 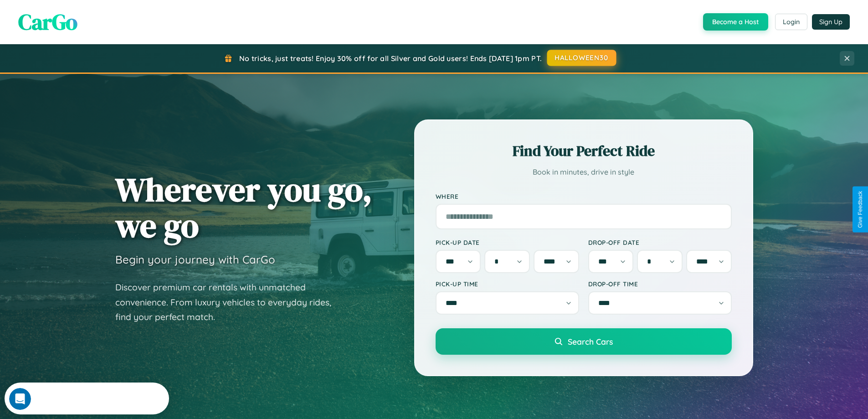 I want to click on h2: Find Your Perfect Ride, so click(x=584, y=151).